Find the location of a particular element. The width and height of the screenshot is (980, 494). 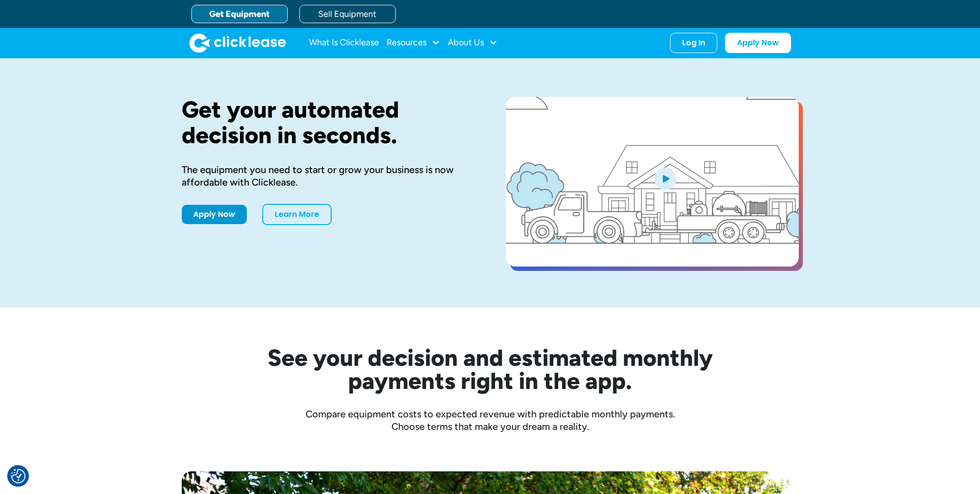

a: What Is Clicklease is located at coordinates (344, 43).